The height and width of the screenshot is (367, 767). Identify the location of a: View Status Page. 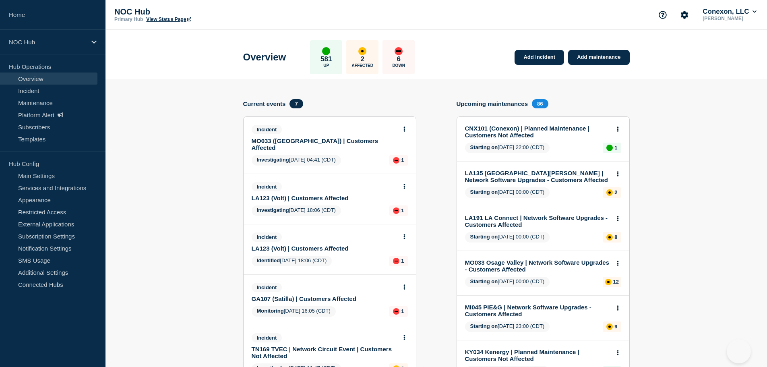
(168, 19).